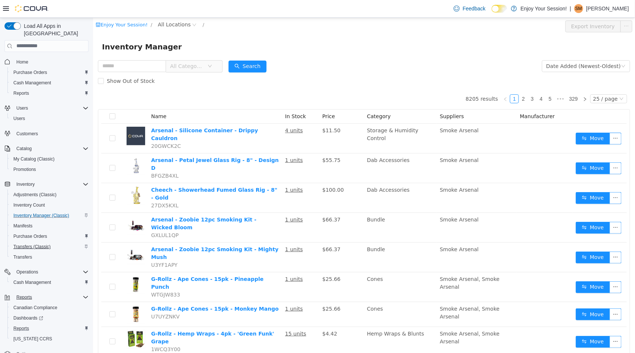 This screenshot has height=353, width=635. What do you see at coordinates (201, 113) in the screenshot?
I see `u: 4 units` at bounding box center [201, 113].